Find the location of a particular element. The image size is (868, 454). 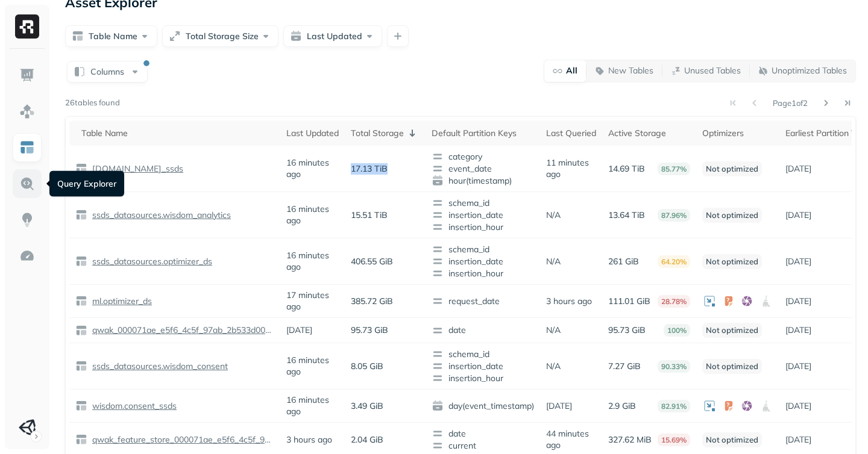

span: hour(timestamp) is located at coordinates (483, 181).